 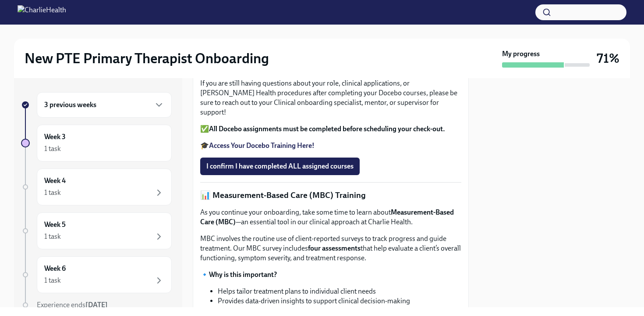 What do you see at coordinates (70, 105) in the screenshot?
I see `h6: 3 previous weeks` at bounding box center [70, 105].